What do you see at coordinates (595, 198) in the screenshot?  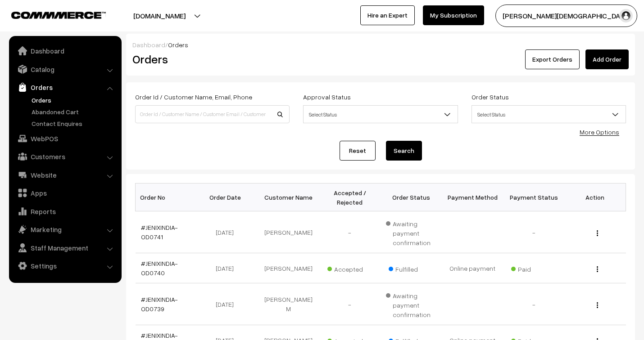 I see `th: Action` at bounding box center [595, 198].